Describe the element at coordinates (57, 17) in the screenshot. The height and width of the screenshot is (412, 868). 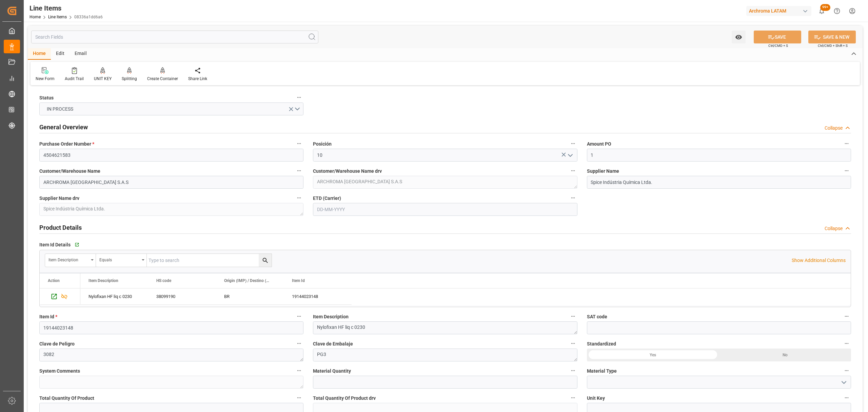
I see `a: Line Items` at that location.